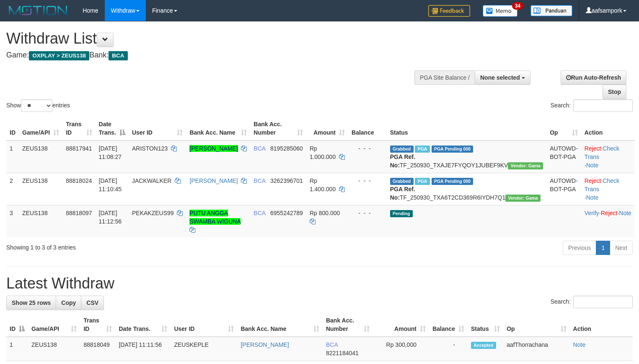 The height and width of the screenshot is (364, 639). What do you see at coordinates (13, 128) in the screenshot?
I see `th: ID` at bounding box center [13, 128].